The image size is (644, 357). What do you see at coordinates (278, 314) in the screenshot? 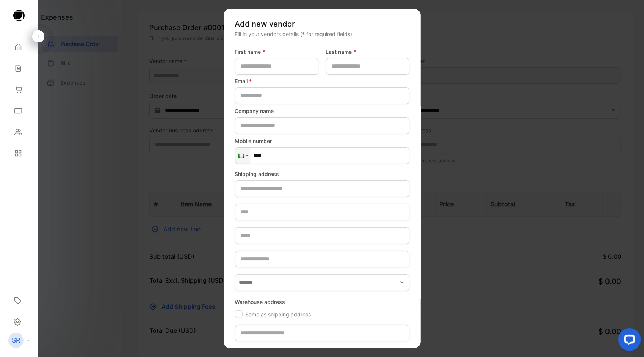
I see `label: Same as shipping address` at bounding box center [278, 314].